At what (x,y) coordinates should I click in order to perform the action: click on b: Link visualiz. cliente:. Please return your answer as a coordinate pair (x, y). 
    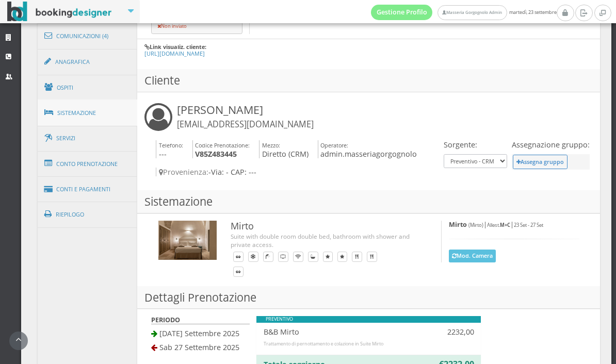
    Looking at the image, I should click on (178, 46).